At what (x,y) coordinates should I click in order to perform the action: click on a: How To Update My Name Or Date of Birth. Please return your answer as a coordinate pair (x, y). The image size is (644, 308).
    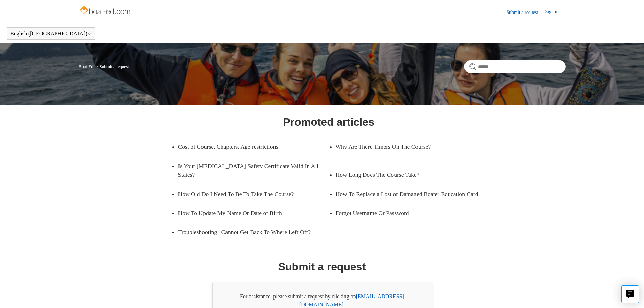
    Looking at the image, I should click on (248, 213).